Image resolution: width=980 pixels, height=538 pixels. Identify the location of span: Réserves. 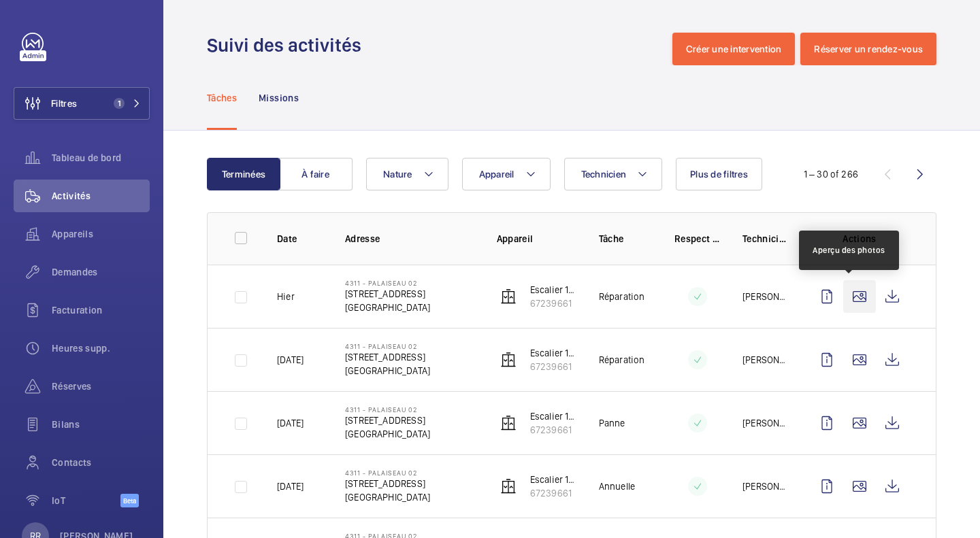
(100, 386).